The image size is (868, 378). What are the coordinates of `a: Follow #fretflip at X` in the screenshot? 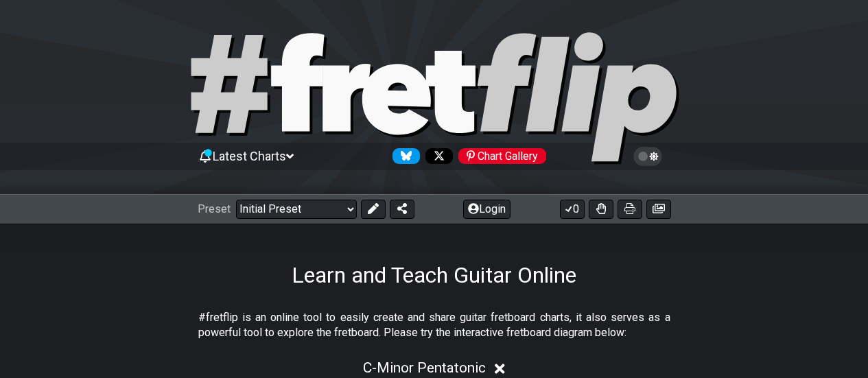 It's located at (436, 156).